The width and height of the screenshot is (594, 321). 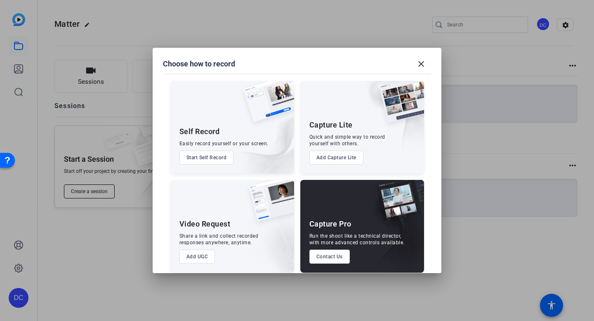 I want to click on img: embarkstudio-capture-lite.png, so click(x=387, y=122).